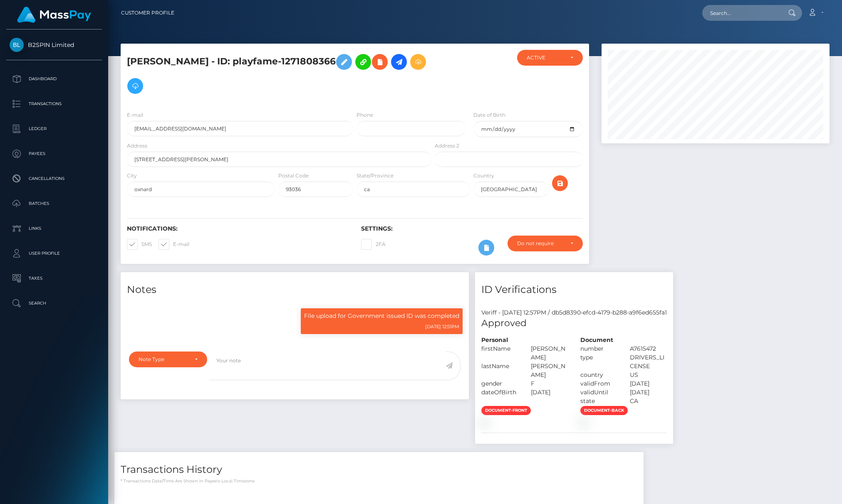 The width and height of the screenshot is (842, 504). Describe the element at coordinates (483, 176) in the screenshot. I see `label: Country` at that location.